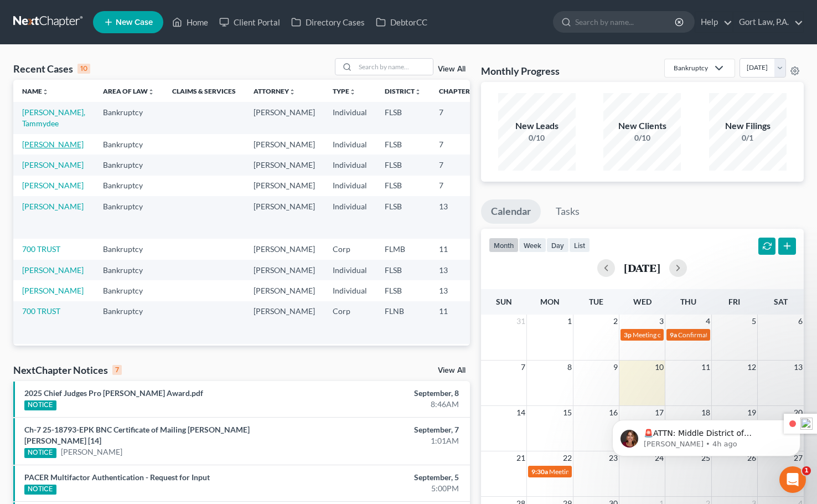 This screenshot has height=504, width=817. I want to click on img: Profile image for Katie, so click(34, 42).